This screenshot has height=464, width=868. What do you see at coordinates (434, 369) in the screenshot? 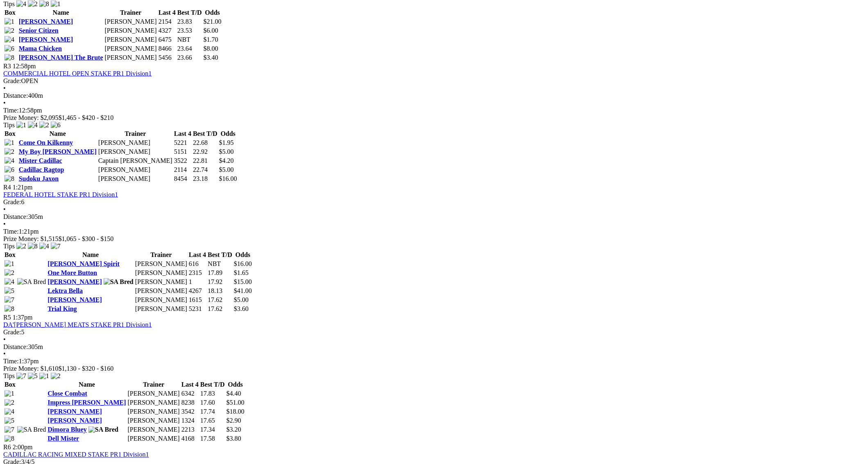
I see `div: Prize Money: $1,610` at bounding box center [434, 369].